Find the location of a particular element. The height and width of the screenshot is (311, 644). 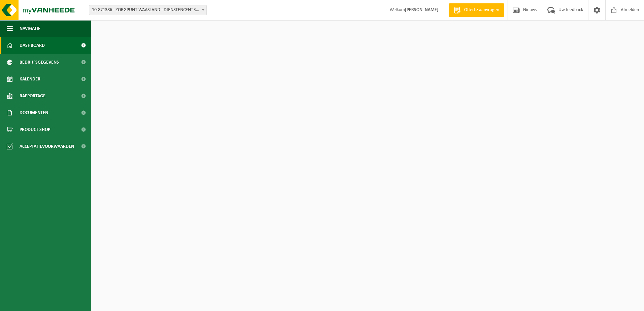

span: Dashboard is located at coordinates (32, 45).